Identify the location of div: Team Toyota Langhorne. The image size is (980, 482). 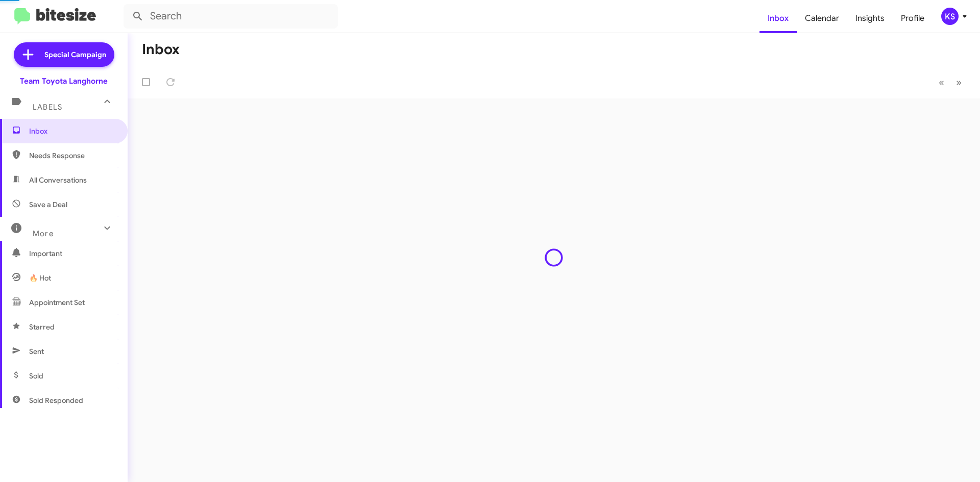
(64, 81).